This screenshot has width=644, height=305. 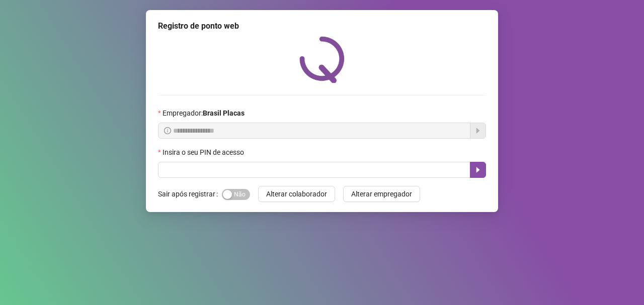 I want to click on span: caret-right, so click(x=478, y=170).